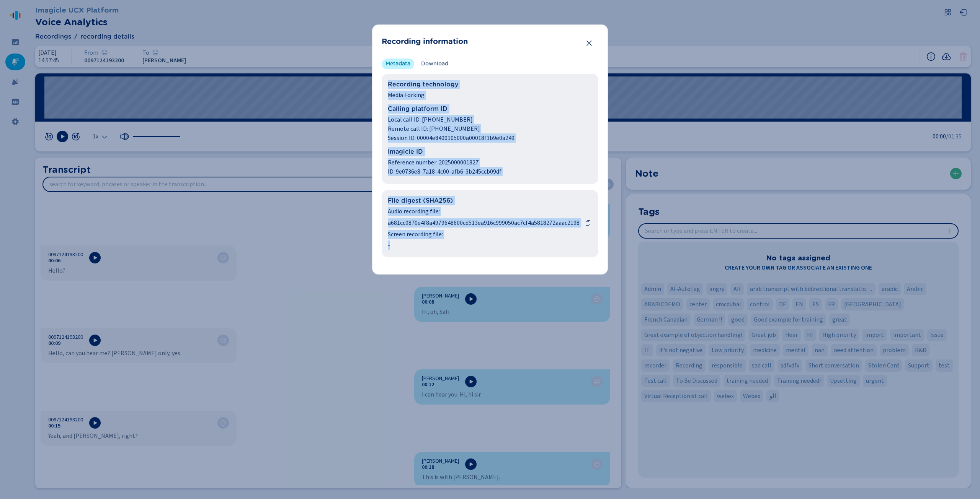 The width and height of the screenshot is (980, 499). I want to click on span: File digest (SHA256), so click(490, 201).